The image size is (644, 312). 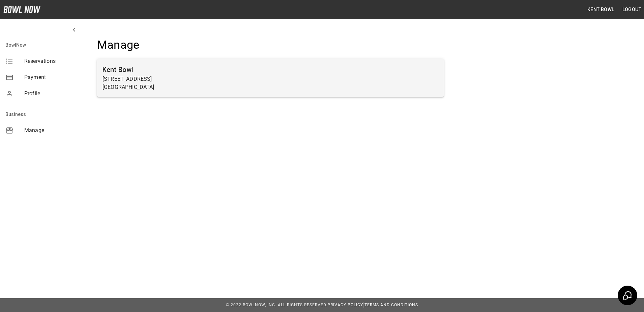 What do you see at coordinates (271, 70) in the screenshot?
I see `h6: Kent Bowl` at bounding box center [271, 70].